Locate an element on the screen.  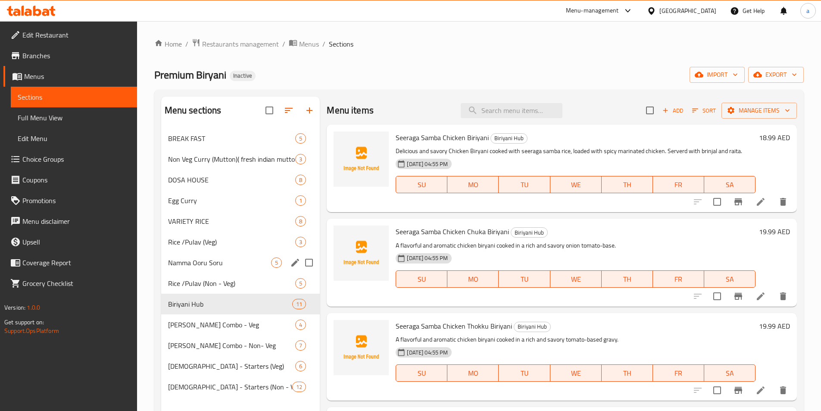
span: 6 is located at coordinates (300, 366).